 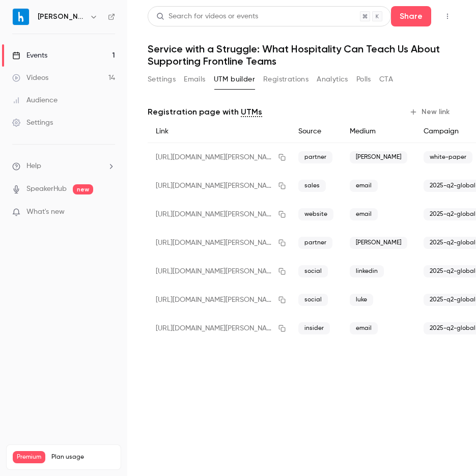 What do you see at coordinates (219, 131) in the screenshot?
I see `div: Link` at bounding box center [219, 131].